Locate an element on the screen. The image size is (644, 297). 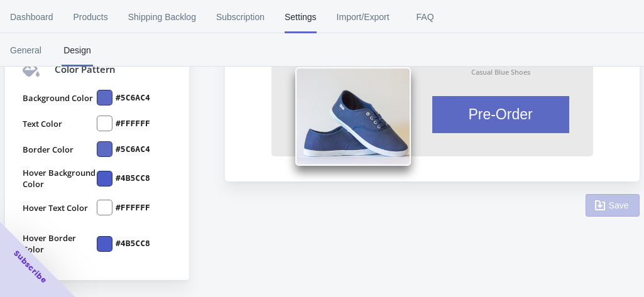
label: Text Color is located at coordinates (59, 123).